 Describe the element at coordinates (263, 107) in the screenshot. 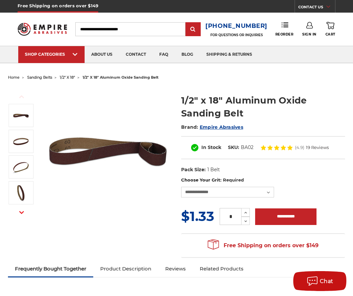

I see `h1: 1/2" x 18" Aluminum Oxide Sanding Belt` at that location.